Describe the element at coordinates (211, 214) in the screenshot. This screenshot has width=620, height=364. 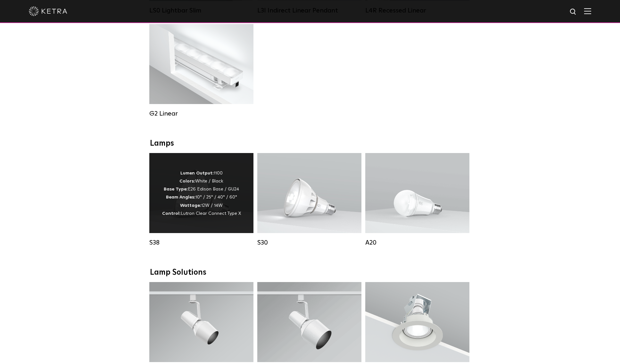
I see `span: Lutron Clear Connect Type X` at that location.